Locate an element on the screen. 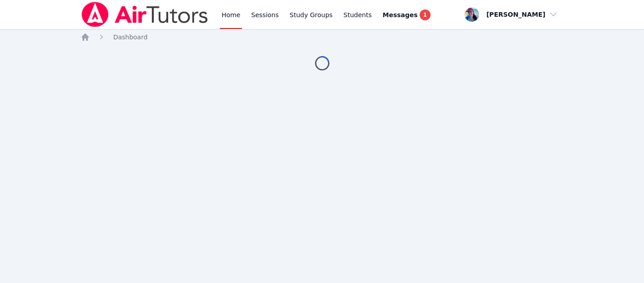 The width and height of the screenshot is (644, 283). span: Dashboard is located at coordinates (131, 37).